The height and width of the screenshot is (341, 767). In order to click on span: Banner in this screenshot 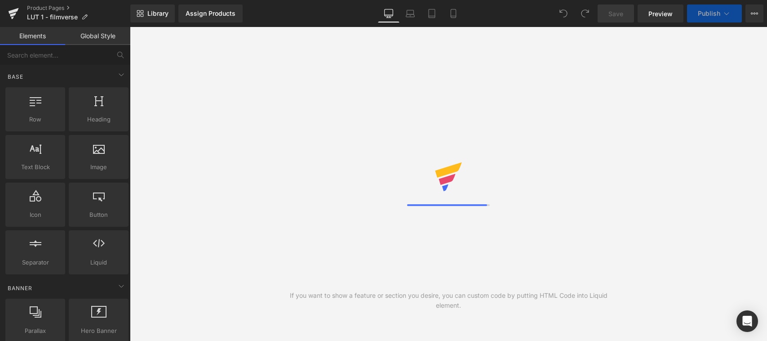, I will do `click(20, 288)`.